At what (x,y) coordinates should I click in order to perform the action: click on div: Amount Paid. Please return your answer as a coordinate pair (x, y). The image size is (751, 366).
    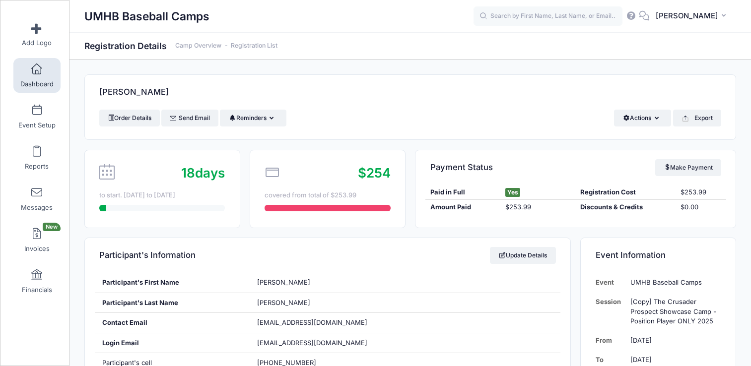
    Looking at the image, I should click on (463, 207).